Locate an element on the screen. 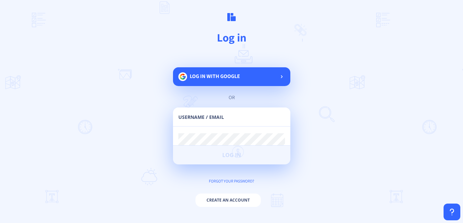 This screenshot has height=223, width=463. h1: Log in is located at coordinates (232, 38).